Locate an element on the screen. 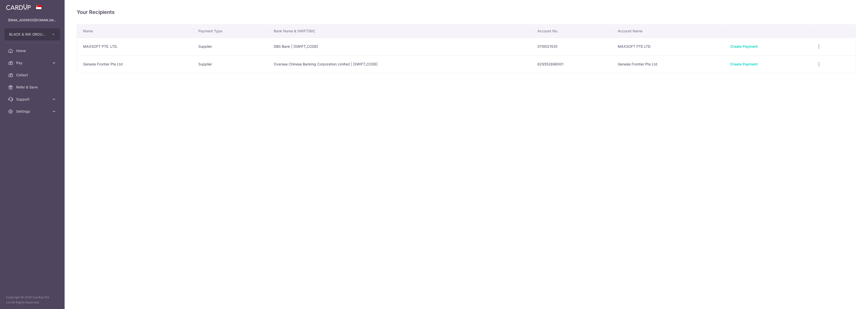 The image size is (868, 309). img: CardUp is located at coordinates (19, 7).